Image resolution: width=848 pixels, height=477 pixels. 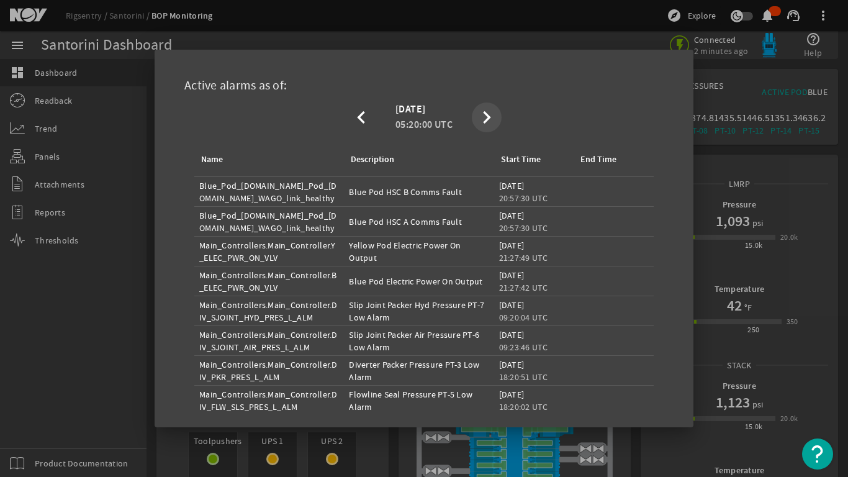 I want to click on div: Blue Pod HSC A Comms Fault, so click(x=405, y=222).